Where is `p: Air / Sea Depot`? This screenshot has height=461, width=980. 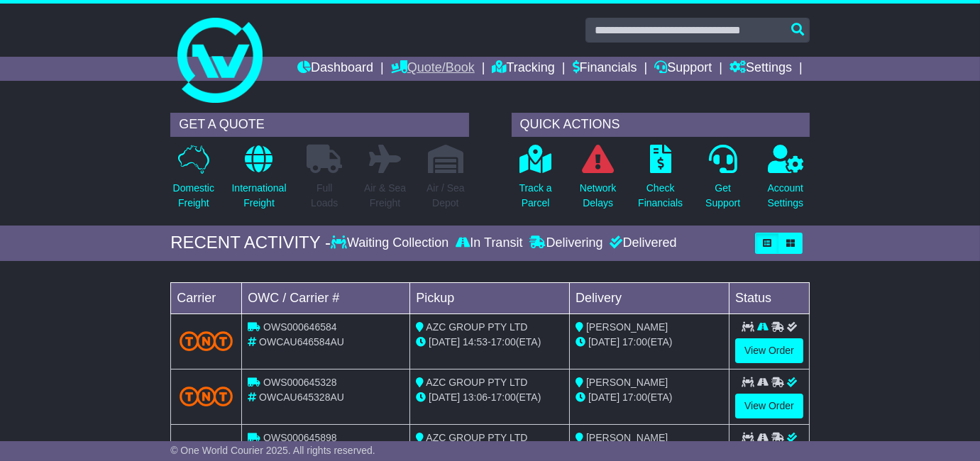 p: Air / Sea Depot is located at coordinates (446, 196).